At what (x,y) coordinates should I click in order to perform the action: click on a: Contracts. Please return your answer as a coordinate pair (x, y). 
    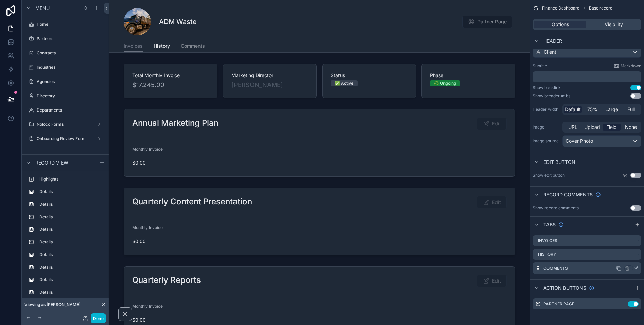
    Looking at the image, I should click on (65, 53).